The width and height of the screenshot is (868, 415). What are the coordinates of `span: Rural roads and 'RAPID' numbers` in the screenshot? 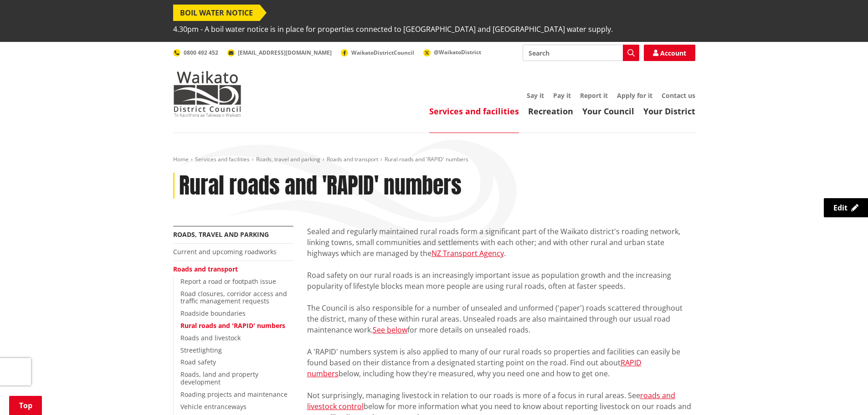 It's located at (427, 159).